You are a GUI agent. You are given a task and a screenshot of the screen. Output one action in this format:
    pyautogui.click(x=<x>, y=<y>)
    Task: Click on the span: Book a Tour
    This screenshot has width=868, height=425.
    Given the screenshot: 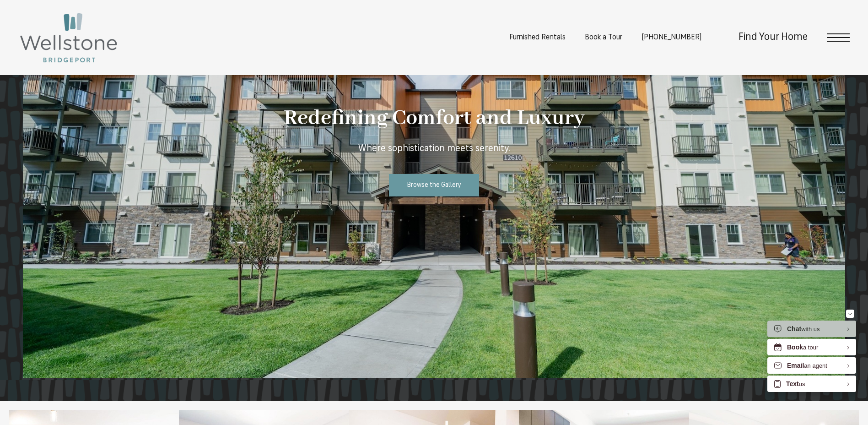 What is the action you would take?
    pyautogui.click(x=604, y=37)
    